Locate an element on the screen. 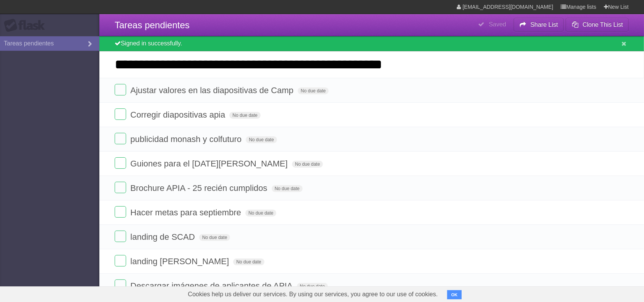 Image resolution: width=644 pixels, height=302 pixels. button: Share List is located at coordinates (539, 25).